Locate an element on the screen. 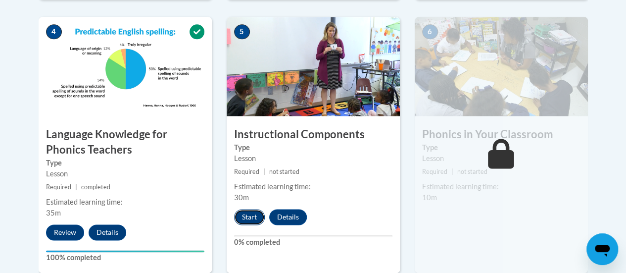  button: Review is located at coordinates (65, 232).